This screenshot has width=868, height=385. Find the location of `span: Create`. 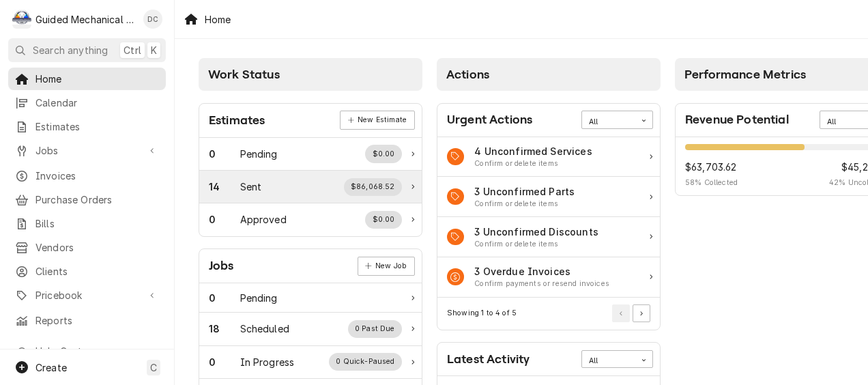

span: Create is located at coordinates (52, 367).